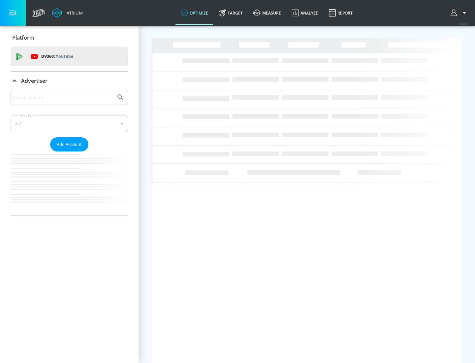 This screenshot has width=475, height=363. I want to click on div: A-Z, so click(69, 124).